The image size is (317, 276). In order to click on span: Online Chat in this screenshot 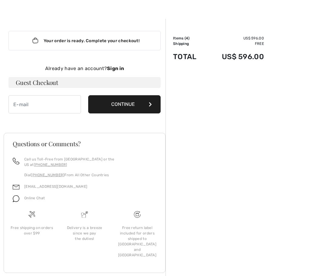, I will do `click(35, 198)`.